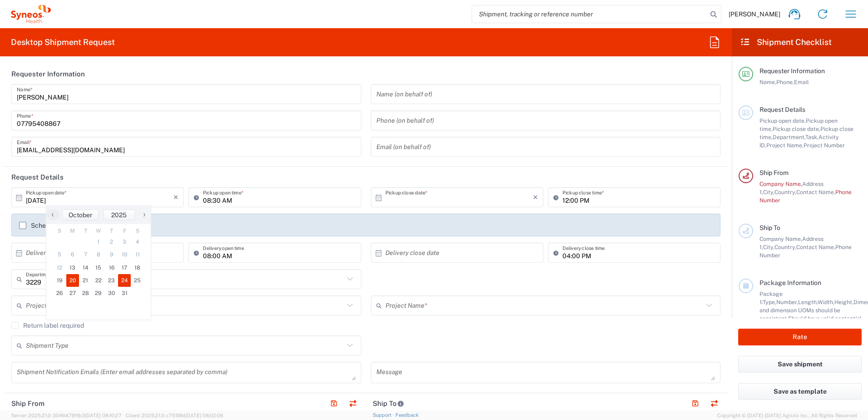 The width and height of the screenshot is (868, 420). I want to click on button: October, so click(80, 215).